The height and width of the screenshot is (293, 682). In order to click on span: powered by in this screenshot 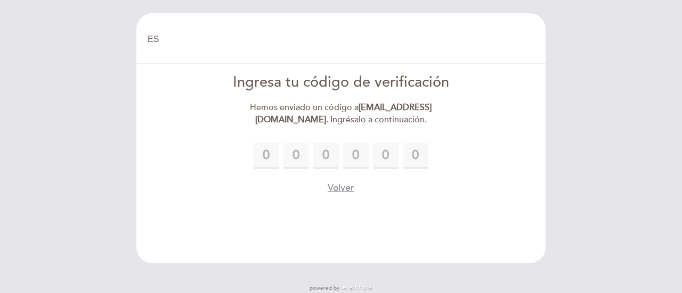, I will do `click(324, 289)`.